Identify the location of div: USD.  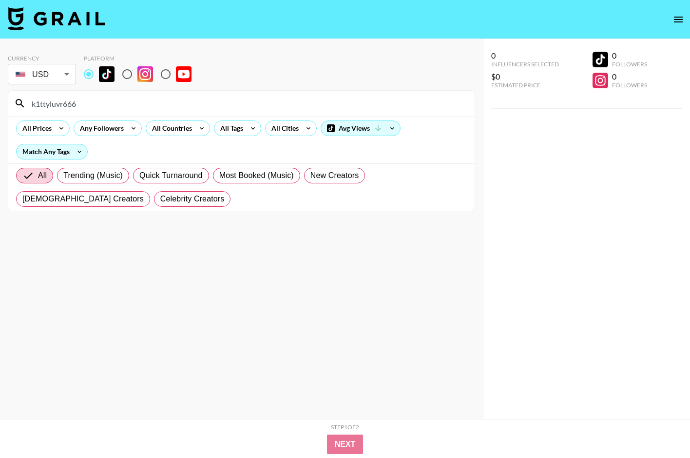
(42, 74).